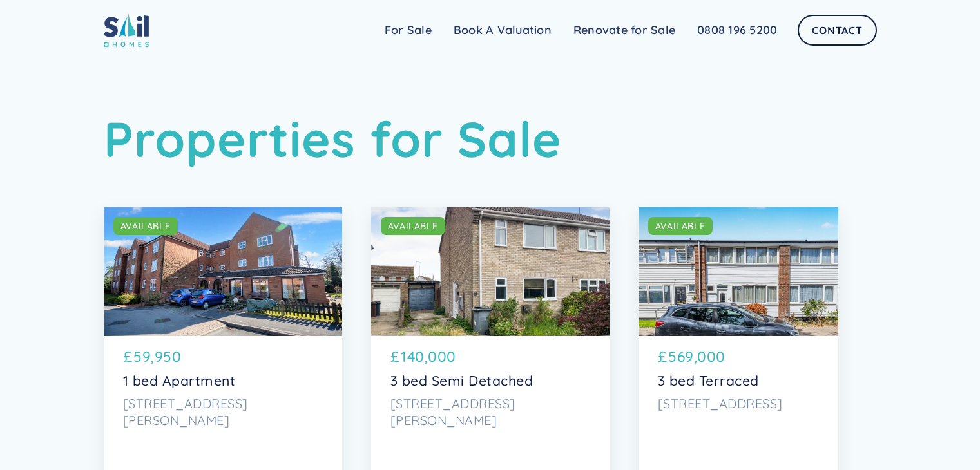  I want to click on h1: Properties for Sale, so click(491, 139).